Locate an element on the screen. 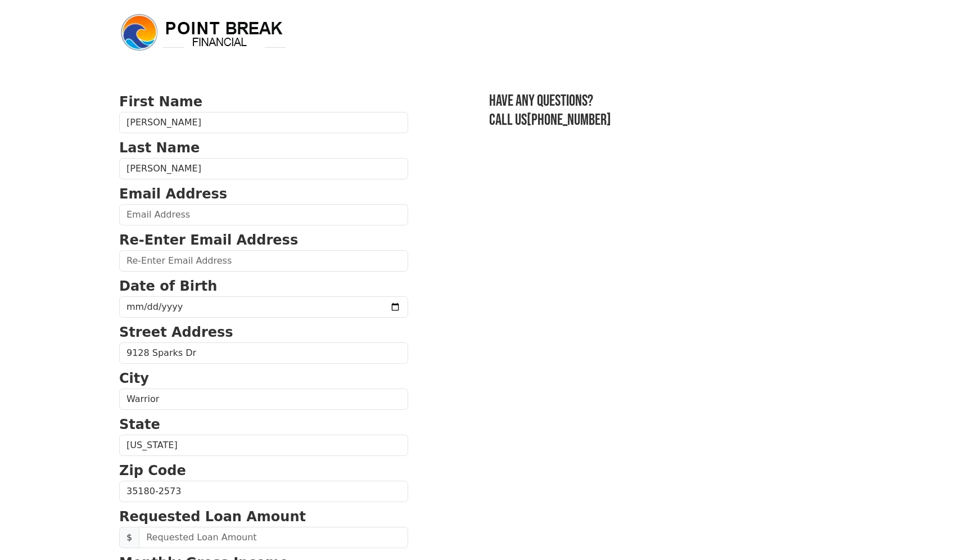 The height and width of the screenshot is (560, 967). strong: Requested Loan Amount is located at coordinates (213, 517).